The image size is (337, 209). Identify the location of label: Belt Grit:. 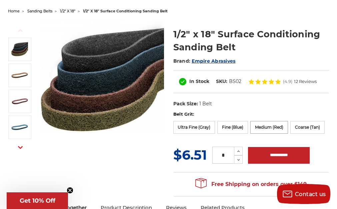
(252, 114).